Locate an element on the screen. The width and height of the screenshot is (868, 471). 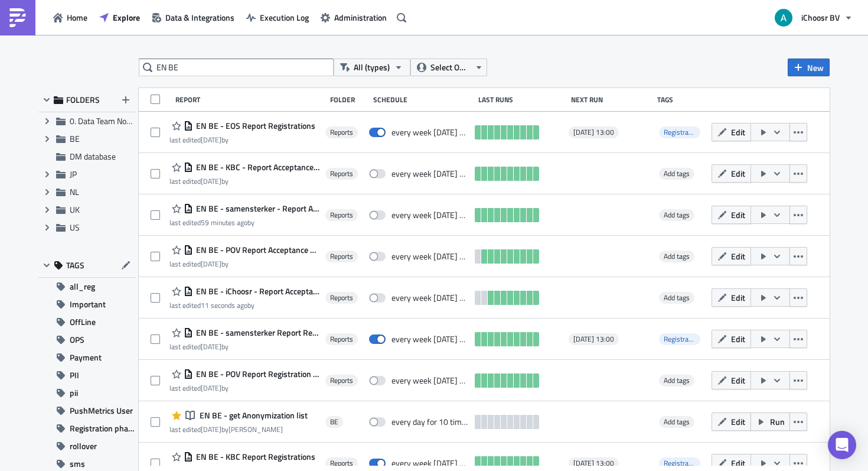
div: Tags is located at coordinates (682, 99).